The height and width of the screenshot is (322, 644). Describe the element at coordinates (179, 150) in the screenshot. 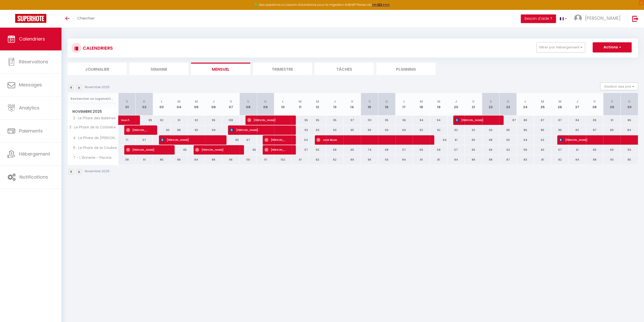

I see `div: 45` at that location.